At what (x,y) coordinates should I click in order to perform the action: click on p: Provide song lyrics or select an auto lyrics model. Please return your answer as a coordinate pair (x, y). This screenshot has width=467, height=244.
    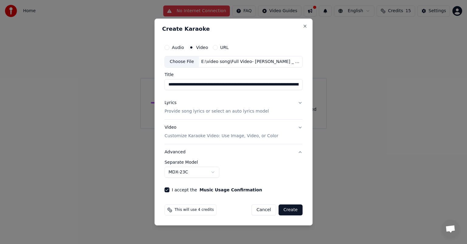
    Looking at the image, I should click on (216, 111).